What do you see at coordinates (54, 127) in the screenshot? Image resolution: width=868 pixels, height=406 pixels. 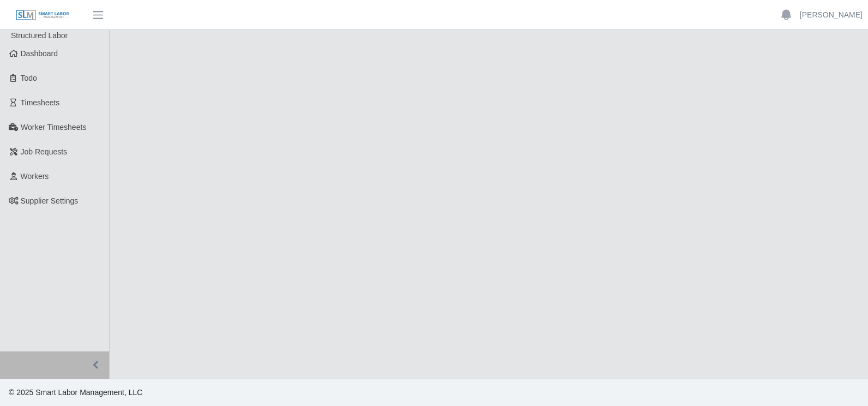 I see `span: Worker Timesheets` at bounding box center [54, 127].